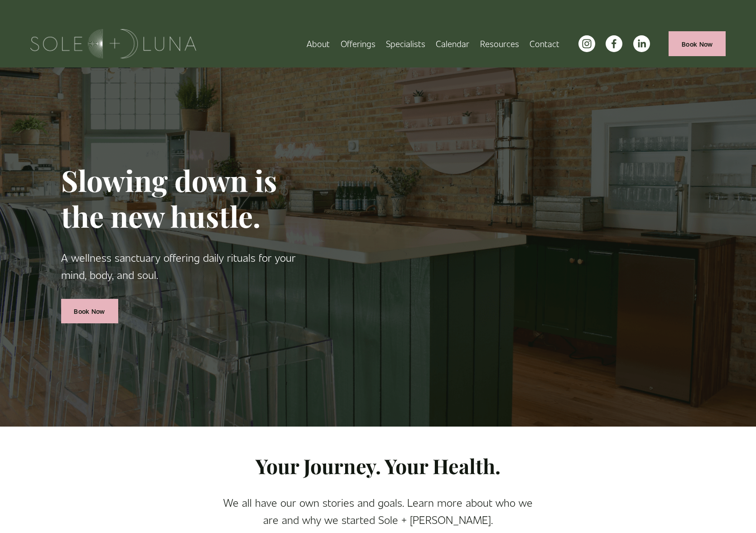 Image resolution: width=756 pixels, height=533 pixels. What do you see at coordinates (500, 44) in the screenshot?
I see `span: Resources` at bounding box center [500, 44].